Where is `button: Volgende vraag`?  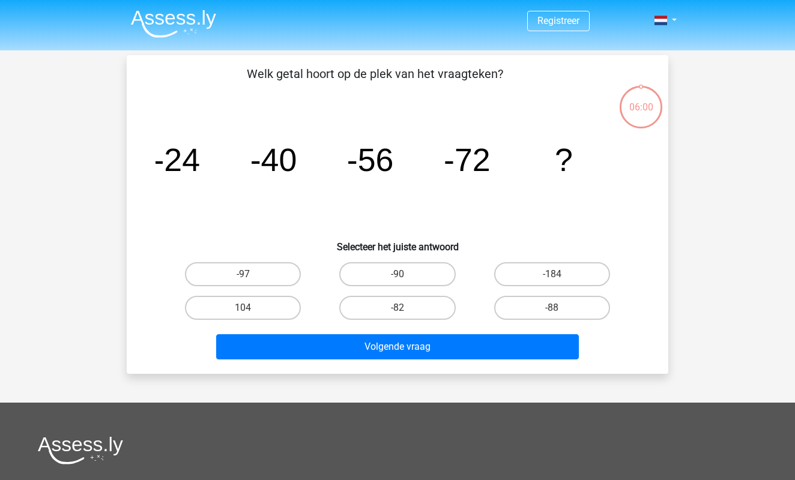 button: Volgende vraag is located at coordinates (398, 347).